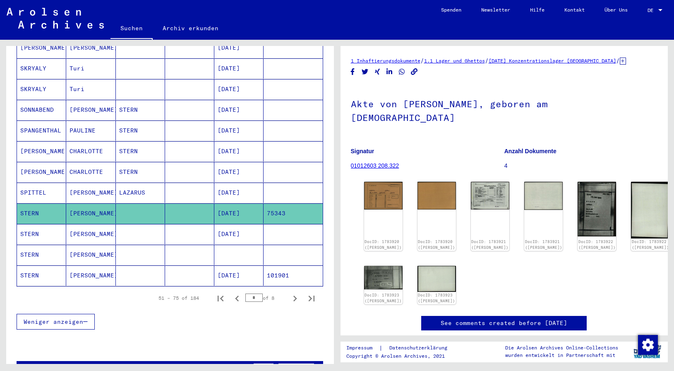  Describe the element at coordinates (414, 72) in the screenshot. I see `button: Copy link` at that location.